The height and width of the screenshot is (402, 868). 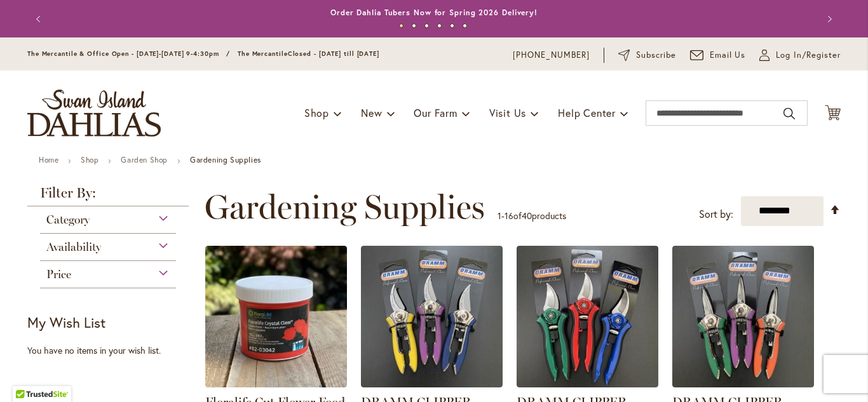 What do you see at coordinates (90, 159) in the screenshot?
I see `a: Shop` at bounding box center [90, 159].